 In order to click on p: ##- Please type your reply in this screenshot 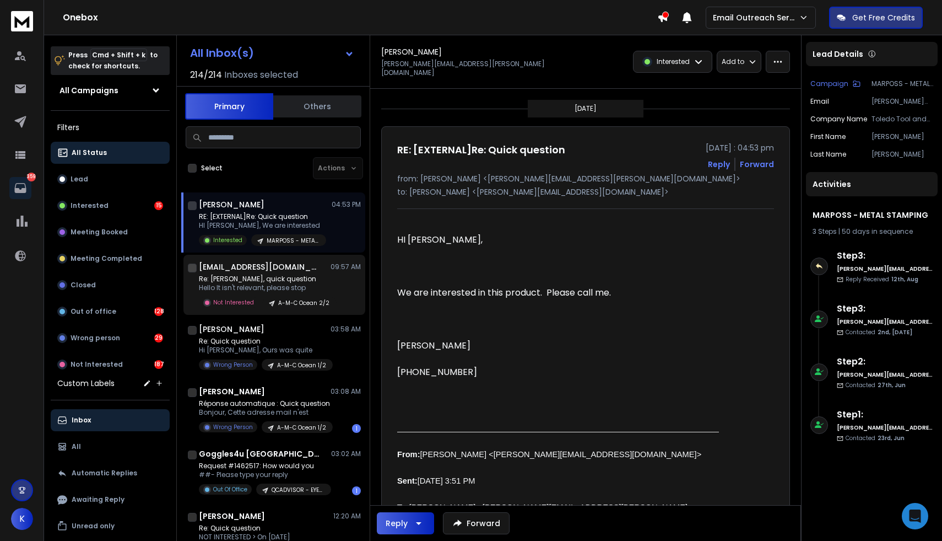, I will do `click(265, 475)`.